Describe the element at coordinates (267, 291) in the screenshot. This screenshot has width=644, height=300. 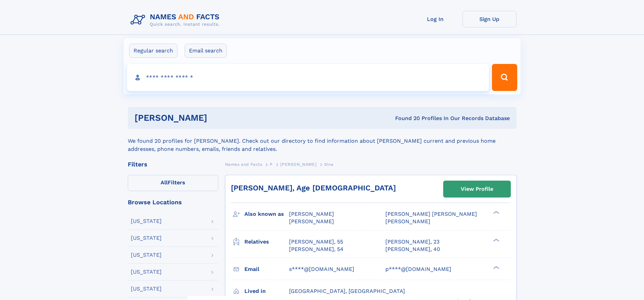
I see `h3: Lived in` at that location.